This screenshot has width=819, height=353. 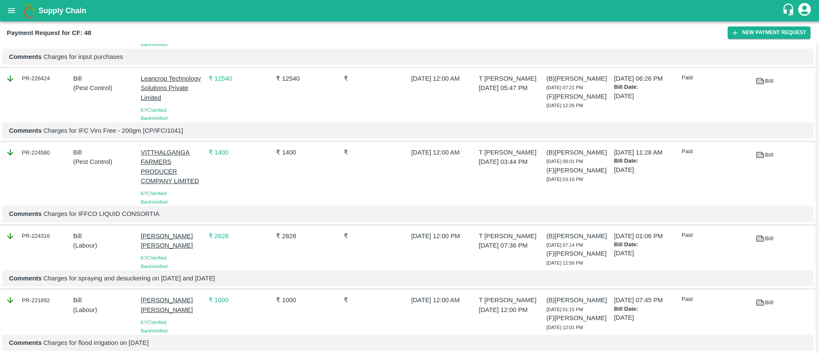 What do you see at coordinates (805, 11) in the screenshot?
I see `div: account of current user` at bounding box center [805, 11].